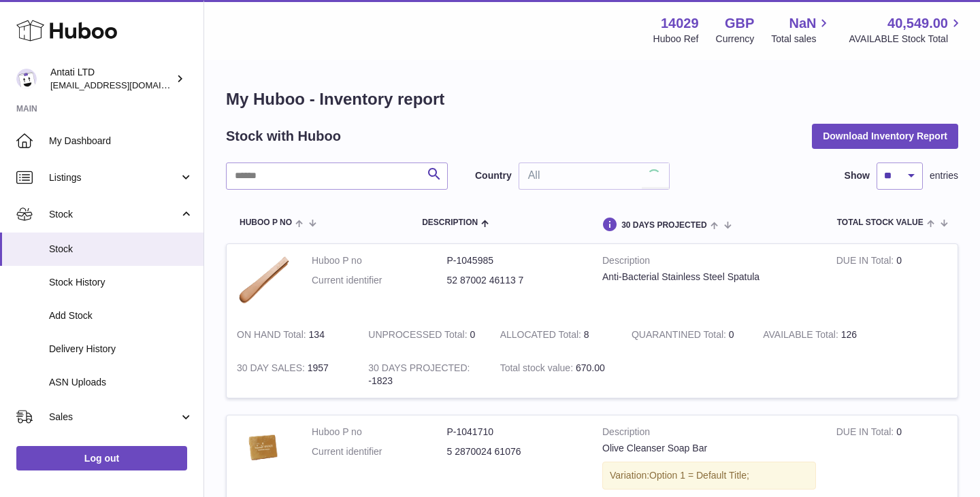 The image size is (980, 497). I want to click on a: Log out, so click(101, 459).